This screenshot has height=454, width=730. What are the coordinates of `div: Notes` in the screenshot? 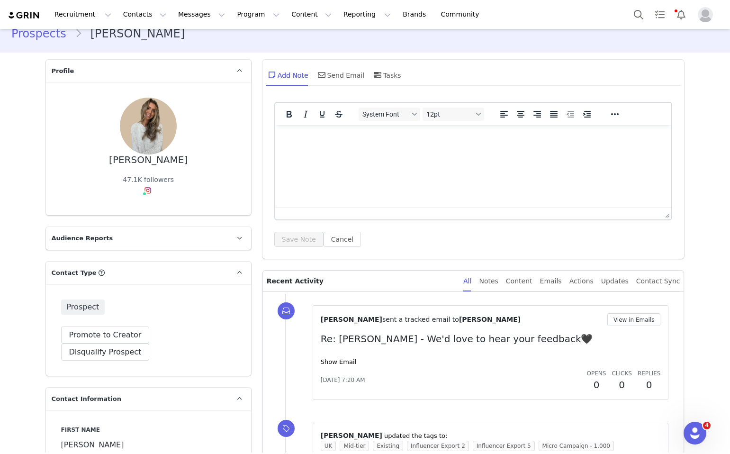 It's located at (489, 281).